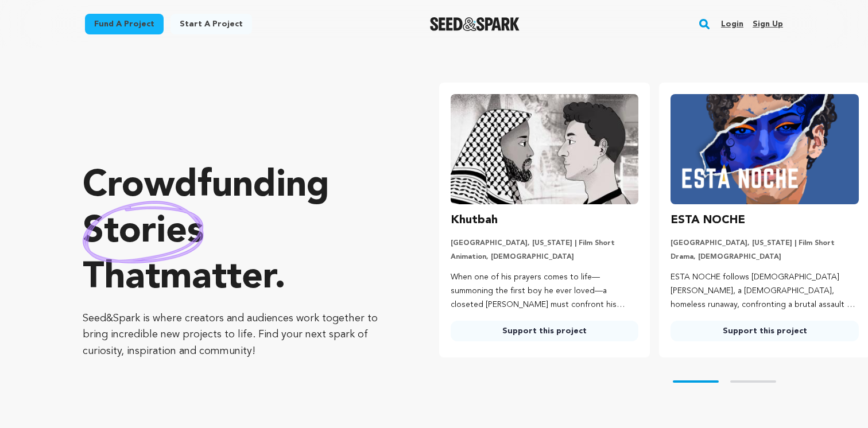 The image size is (868, 428). What do you see at coordinates (732, 24) in the screenshot?
I see `a: Login` at bounding box center [732, 24].